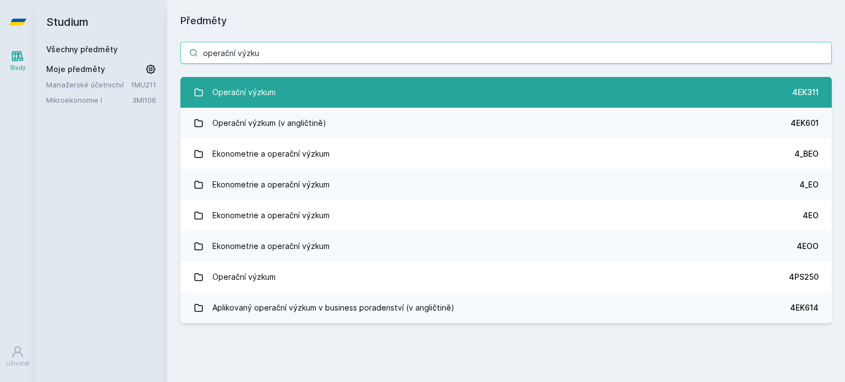 The width and height of the screenshot is (845, 382). Describe the element at coordinates (89, 100) in the screenshot. I see `a: Mikroekonomie I` at that location.